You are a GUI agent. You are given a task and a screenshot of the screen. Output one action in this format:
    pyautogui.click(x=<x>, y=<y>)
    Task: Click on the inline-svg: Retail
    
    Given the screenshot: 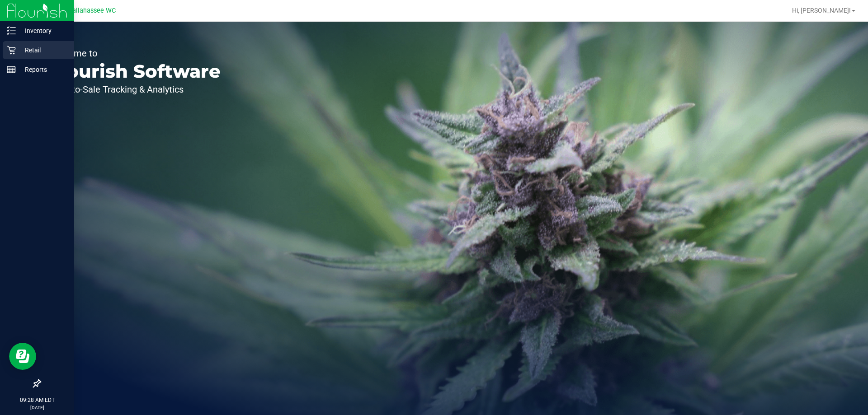 What is the action you would take?
    pyautogui.click(x=11, y=50)
    